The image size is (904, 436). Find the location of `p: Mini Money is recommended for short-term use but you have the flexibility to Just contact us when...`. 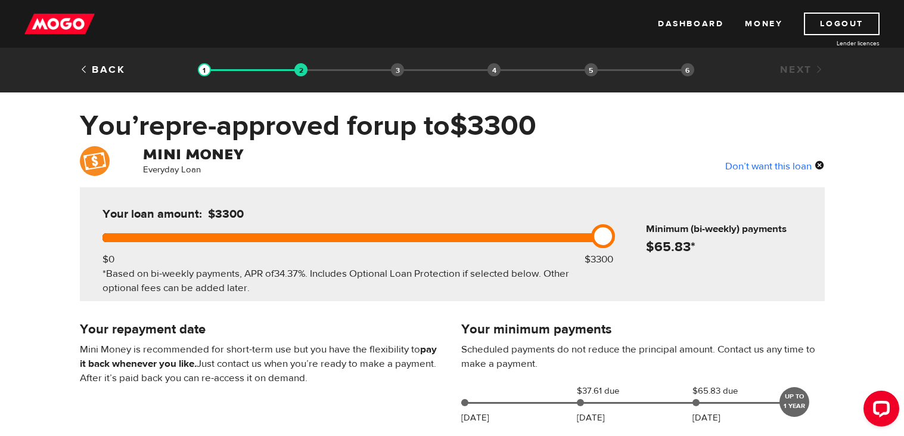

p: Mini Money is recommended for short-term use but you have the flexibility to Just contact us when... is located at coordinates (262, 364).